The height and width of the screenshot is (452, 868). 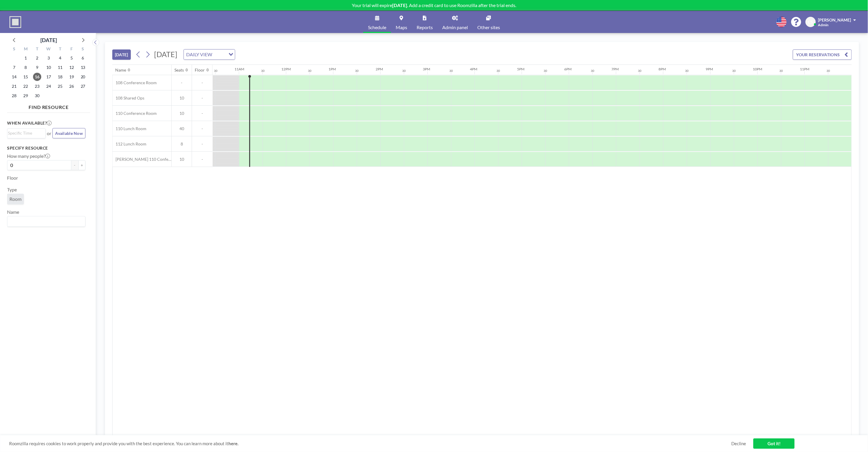 I want to click on span: 108 Shared Ops, so click(x=129, y=98).